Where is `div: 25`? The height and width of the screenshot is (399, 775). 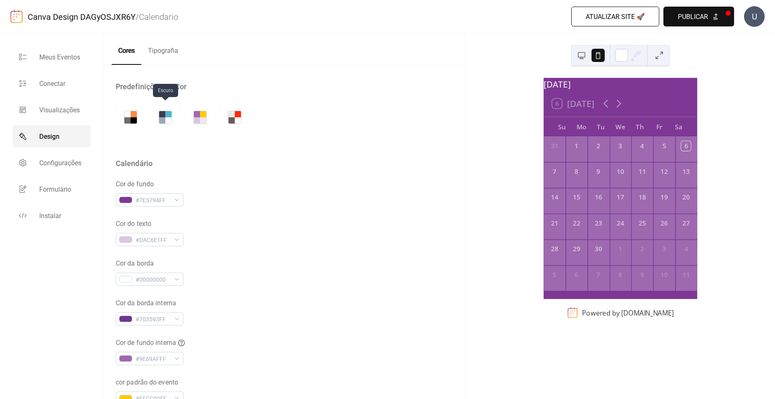
div: 25 is located at coordinates (642, 223).